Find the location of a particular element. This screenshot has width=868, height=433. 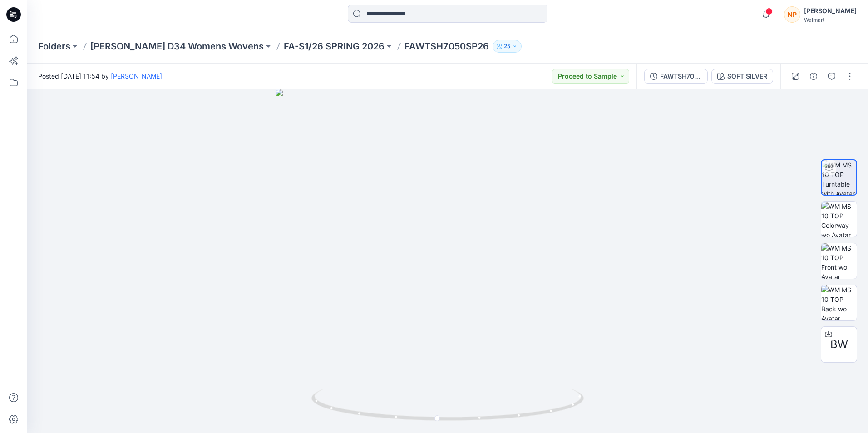

span: 1 is located at coordinates (769, 11).